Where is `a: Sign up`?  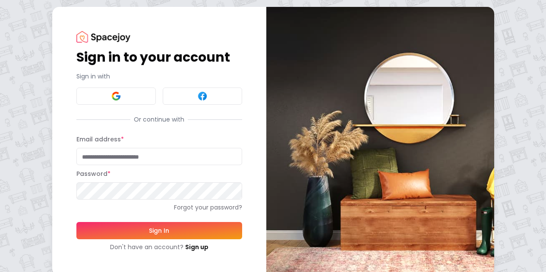
a: Sign up is located at coordinates (197, 247).